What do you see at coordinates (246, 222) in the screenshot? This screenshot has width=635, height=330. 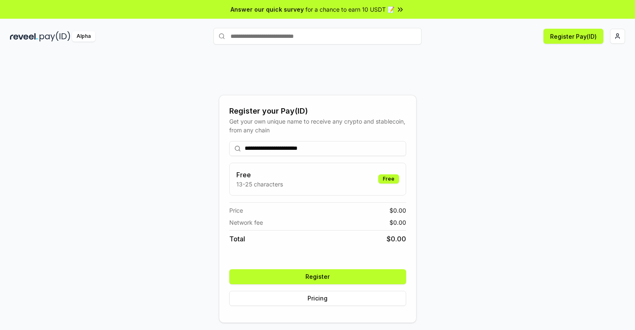 I see `span: Network fee` at bounding box center [246, 222].